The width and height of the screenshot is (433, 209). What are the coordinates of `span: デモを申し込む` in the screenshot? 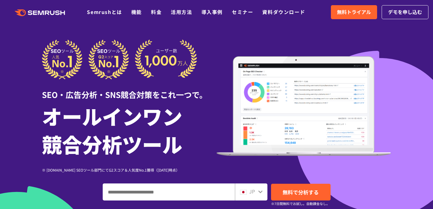 It's located at (405, 12).